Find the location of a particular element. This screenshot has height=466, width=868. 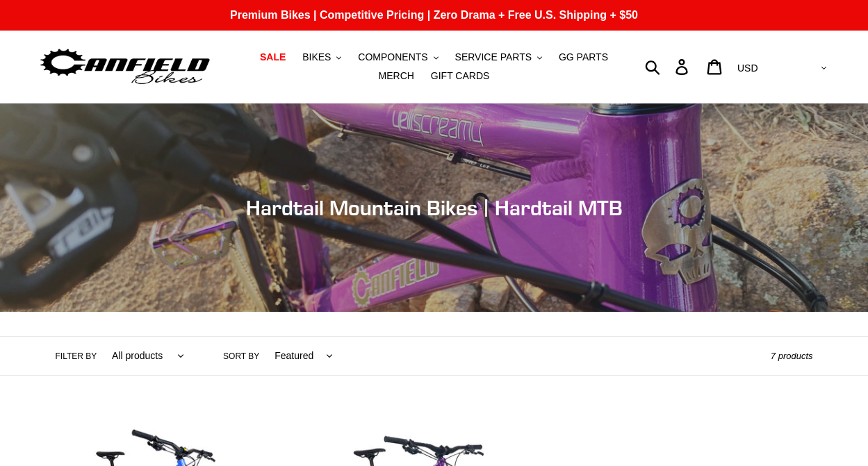

button: SERVICE PARTS is located at coordinates (498, 57).